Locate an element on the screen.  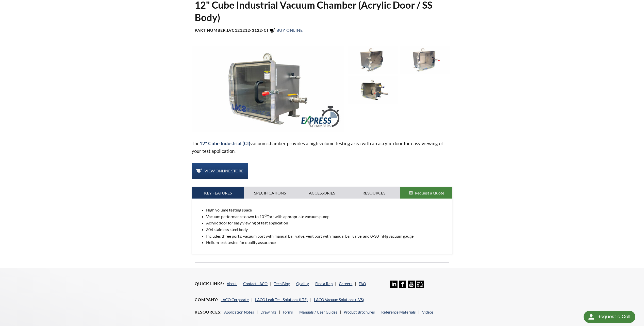
p: The vacuum chamber provides a high volume testing area with an acrylic door for easy viewing of y... is located at coordinates (322, 147).